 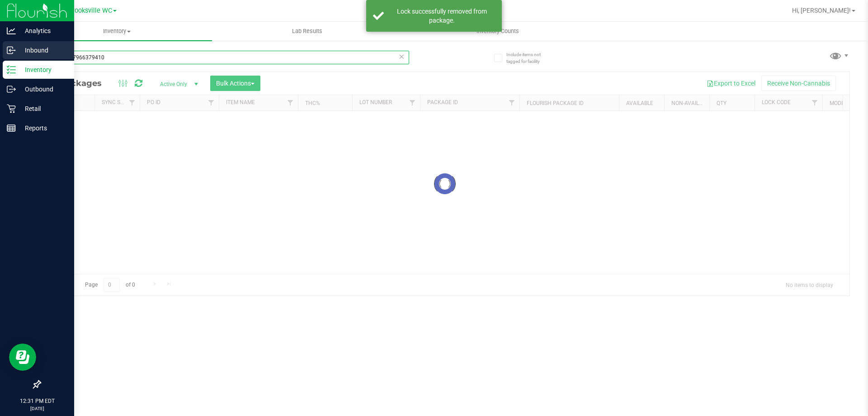 I want to click on p: Inventory, so click(x=43, y=69).